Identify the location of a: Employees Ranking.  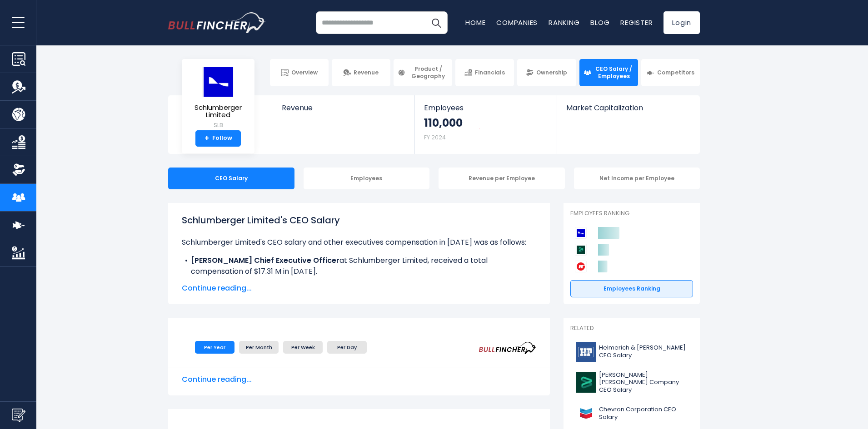
(631, 289).